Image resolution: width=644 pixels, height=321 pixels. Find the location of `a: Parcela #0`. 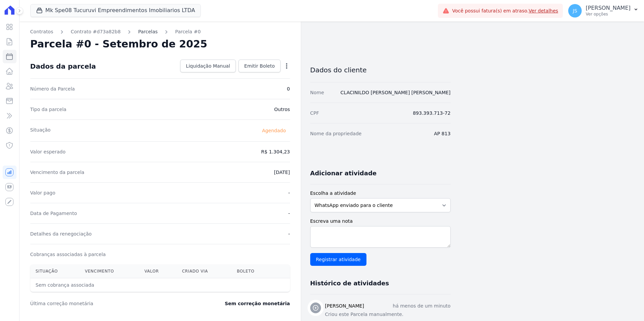

a: Parcela #0 is located at coordinates (188, 32).